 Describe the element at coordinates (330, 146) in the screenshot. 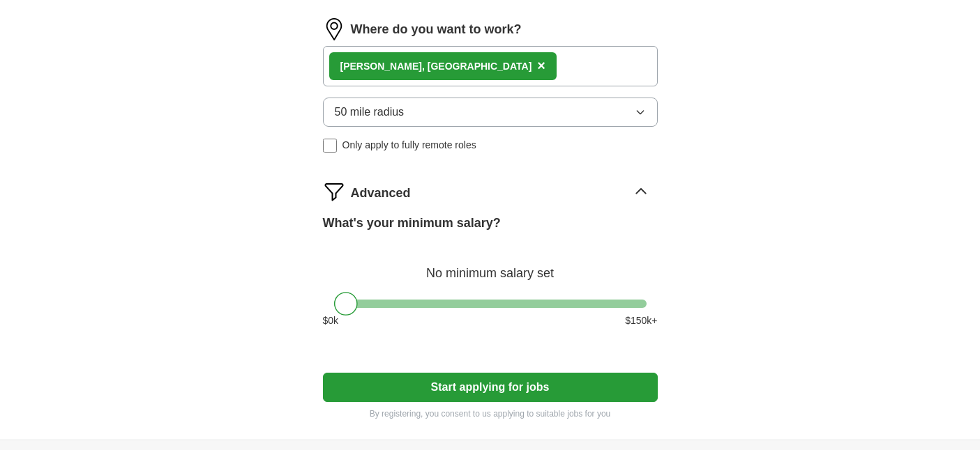

I see `input: Only apply to fully remote roles` at that location.